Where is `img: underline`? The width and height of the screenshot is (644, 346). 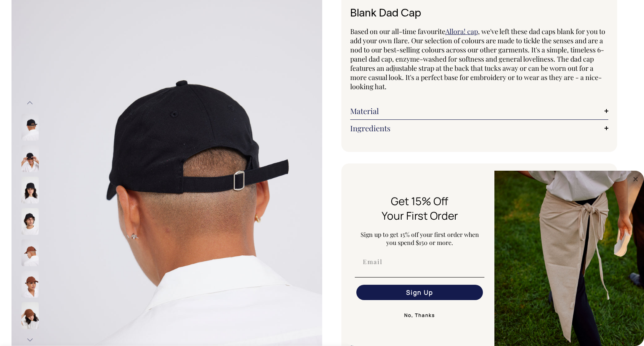 img: underline is located at coordinates (420, 277).